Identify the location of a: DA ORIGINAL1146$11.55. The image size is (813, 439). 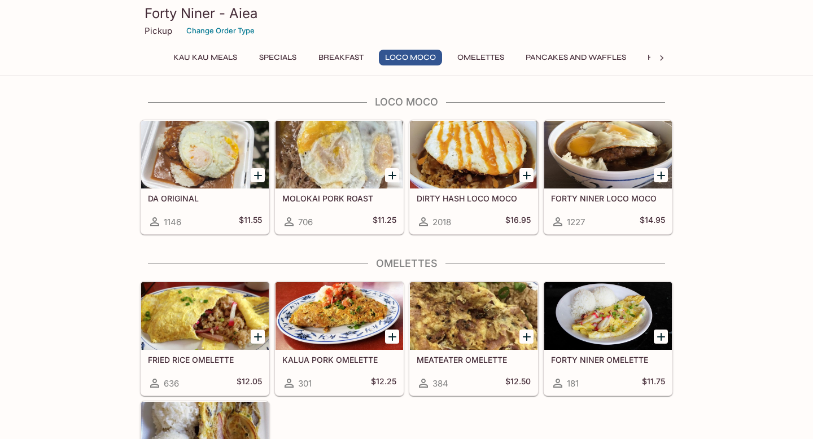
(205, 177).